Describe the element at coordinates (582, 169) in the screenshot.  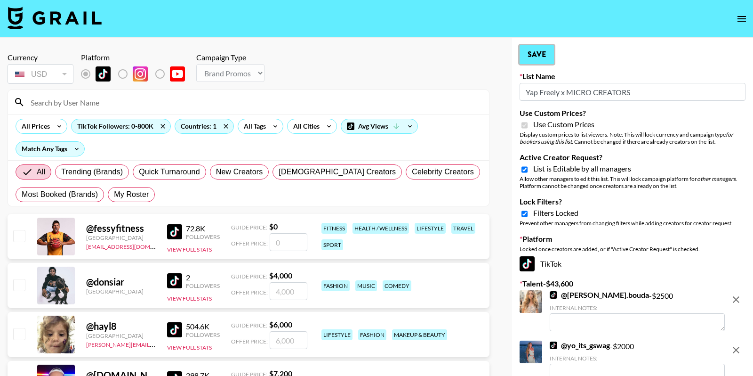
I see `span: List is Editable by all managers` at that location.